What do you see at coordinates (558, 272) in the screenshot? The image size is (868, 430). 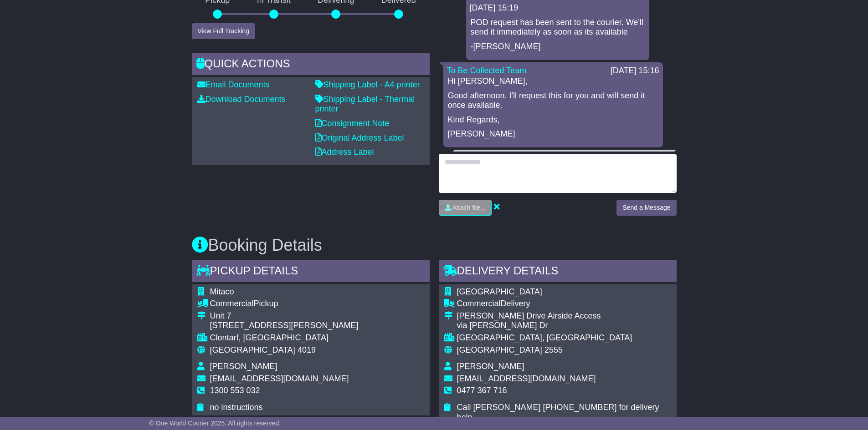 I see `div: Delivery Details` at bounding box center [558, 272].